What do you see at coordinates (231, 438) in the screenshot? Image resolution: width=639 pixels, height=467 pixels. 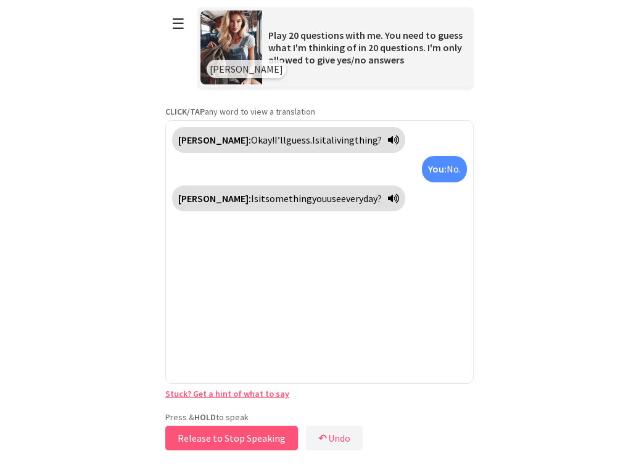 I see `button: Release to Stop Speaking` at bounding box center [231, 438].